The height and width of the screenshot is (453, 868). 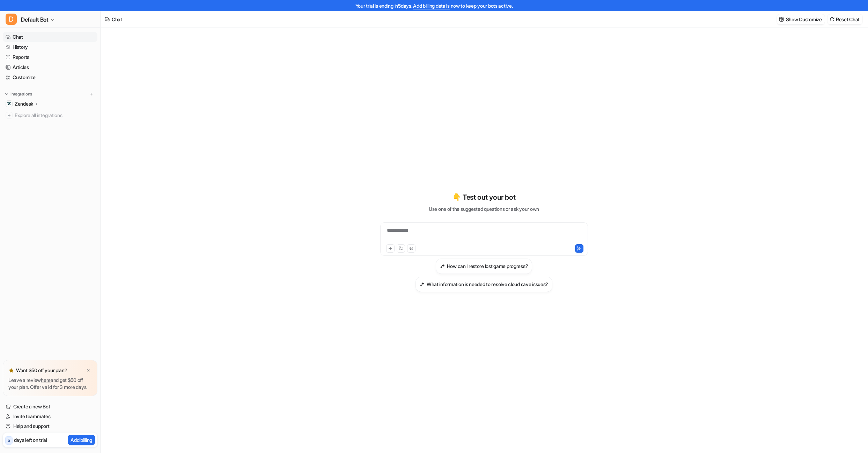 What do you see at coordinates (487, 284) in the screenshot?
I see `h3: What information is needed to resolve cloud save issues?` at bounding box center [487, 284].